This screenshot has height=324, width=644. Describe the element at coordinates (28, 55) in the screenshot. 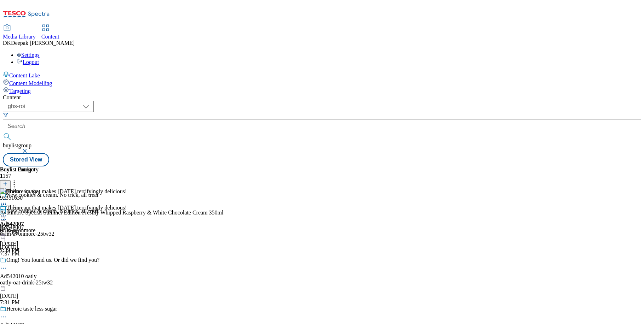

I see `a: Settings` at that location.